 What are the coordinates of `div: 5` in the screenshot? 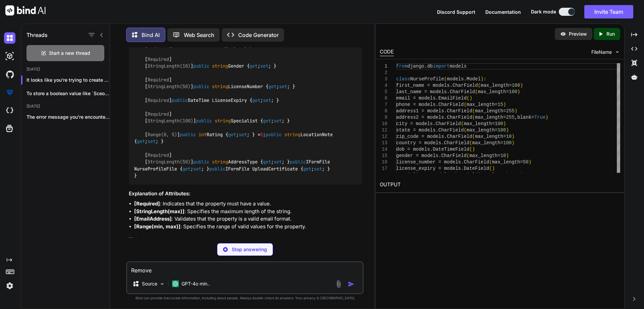 It's located at (384, 92).